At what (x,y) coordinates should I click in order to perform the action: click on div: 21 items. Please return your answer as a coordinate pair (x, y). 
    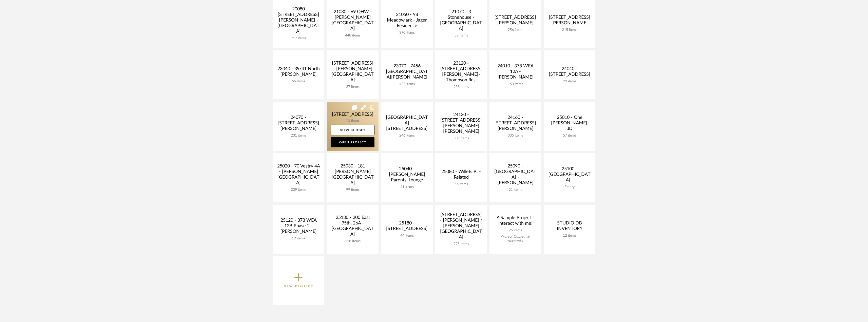
    Looking at the image, I should click on (515, 190).